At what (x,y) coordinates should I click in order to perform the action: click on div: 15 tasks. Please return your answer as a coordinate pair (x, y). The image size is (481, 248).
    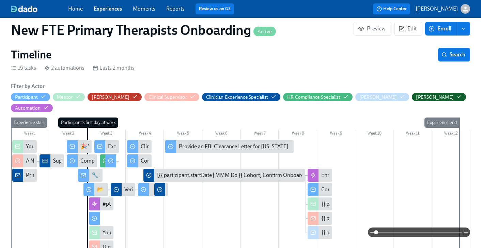
    Looking at the image, I should click on (24, 68).